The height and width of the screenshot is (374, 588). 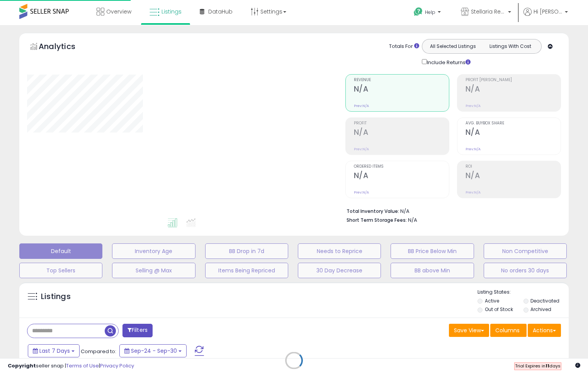 I want to click on button: No orders 30 days, so click(x=526, y=271).